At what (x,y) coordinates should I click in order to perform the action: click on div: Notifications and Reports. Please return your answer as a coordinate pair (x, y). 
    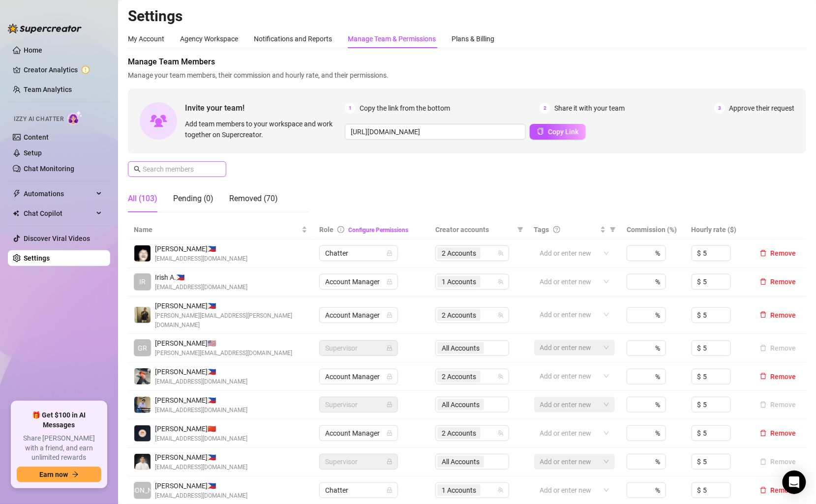
    Looking at the image, I should click on (292, 39).